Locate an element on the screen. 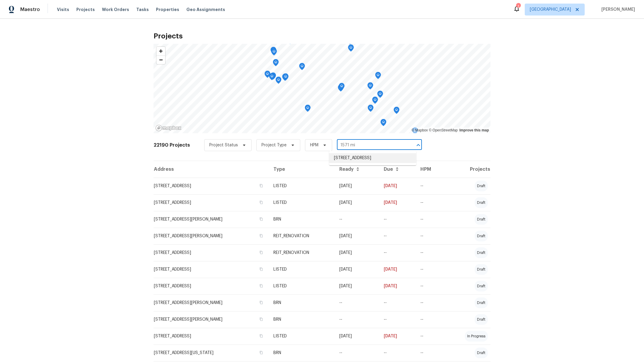 Image resolution: width=644 pixels, height=363 pixels. th: Type is located at coordinates (301, 169).